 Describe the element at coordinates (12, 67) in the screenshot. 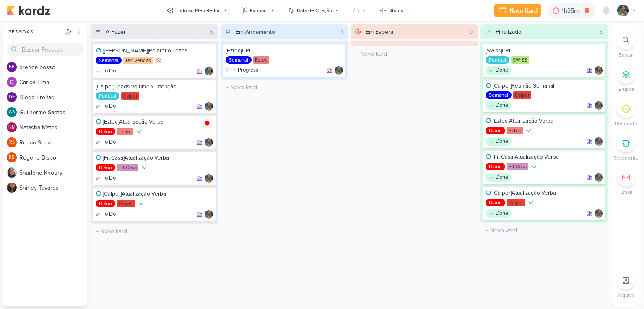

I see `p: bb` at that location.